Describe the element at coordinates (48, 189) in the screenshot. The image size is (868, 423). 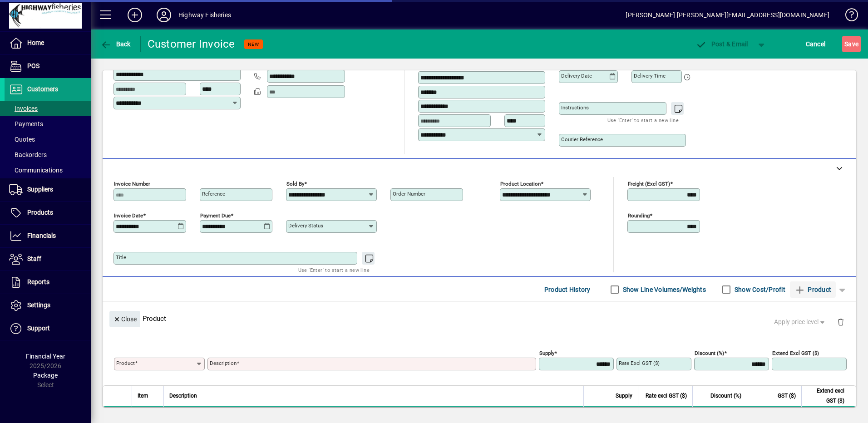
I see `a: Suppliers` at that location.